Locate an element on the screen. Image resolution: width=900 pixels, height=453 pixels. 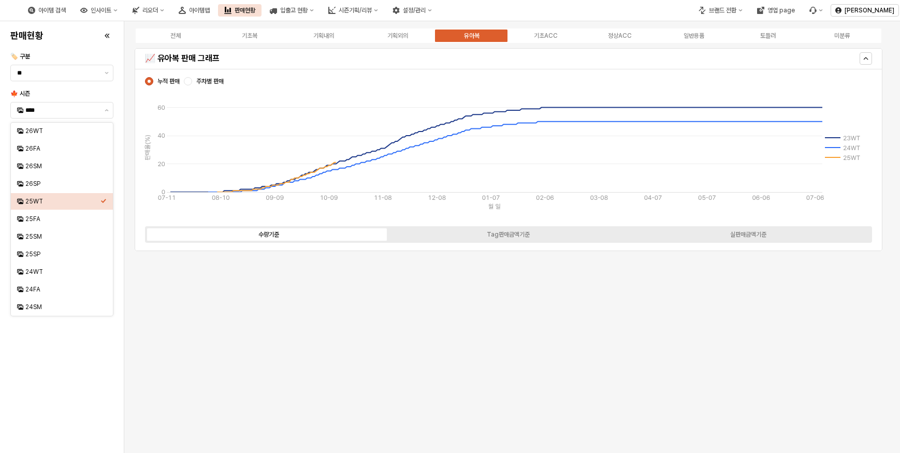
div: 전체 is located at coordinates (175, 36).